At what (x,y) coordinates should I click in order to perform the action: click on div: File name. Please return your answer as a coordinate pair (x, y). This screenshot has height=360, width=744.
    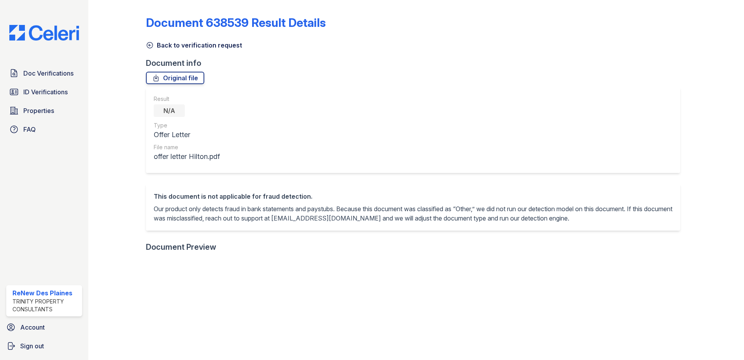
    Looking at the image, I should click on (187, 147).